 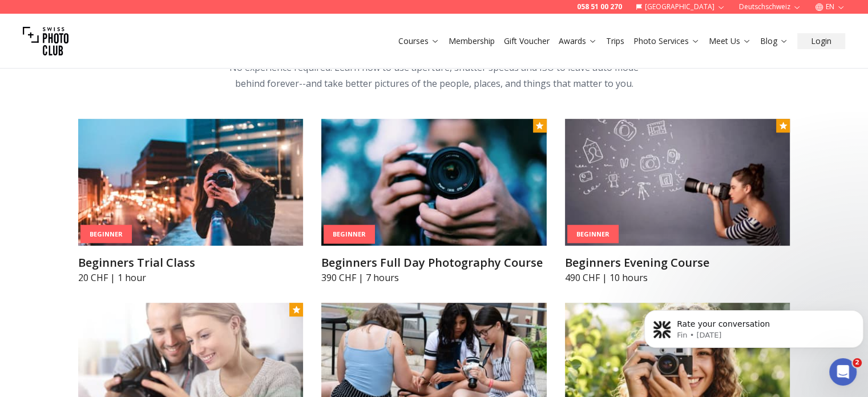 I want to click on p: 390 CHF | 7 hours, so click(x=434, y=277).